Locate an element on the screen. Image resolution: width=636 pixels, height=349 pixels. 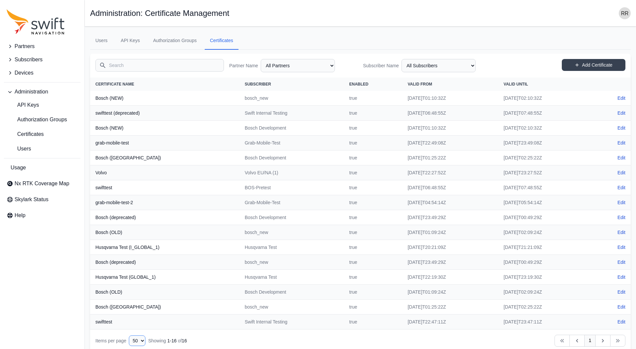
a: Users is located at coordinates (101, 41).